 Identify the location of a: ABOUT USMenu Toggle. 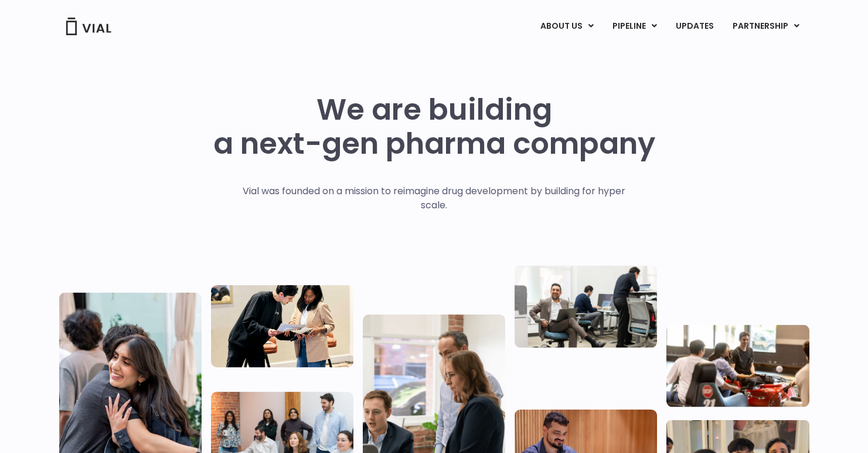
(567, 26).